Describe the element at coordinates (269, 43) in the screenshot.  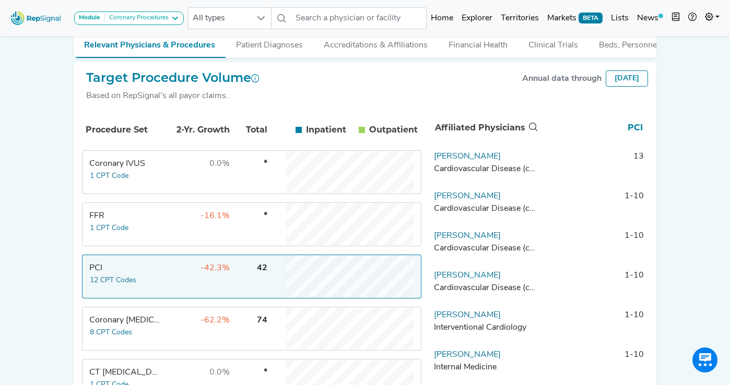
I see `button: Patient Diagnoses` at that location.